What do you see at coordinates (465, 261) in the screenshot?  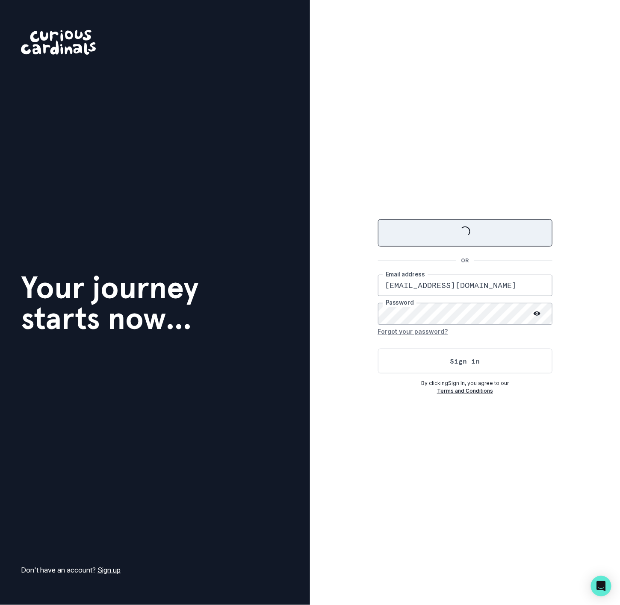 I see `p: OR` at bounding box center [465, 261].